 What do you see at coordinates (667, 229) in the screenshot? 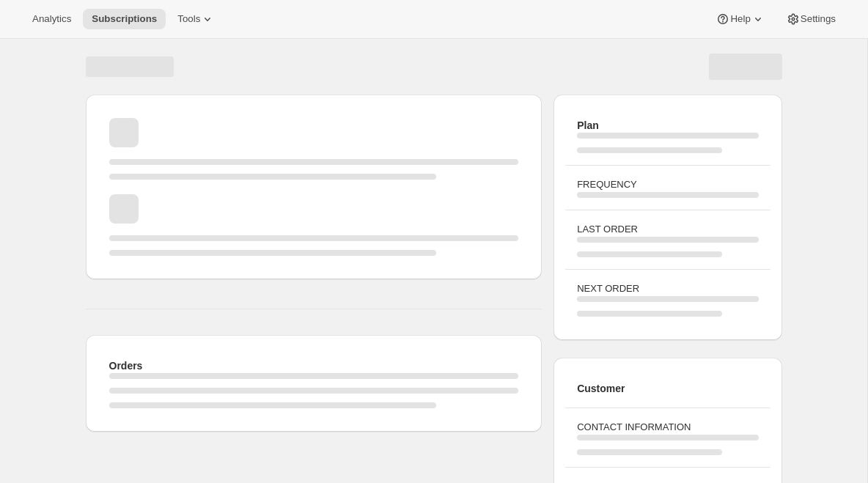
I see `h3: LAST ORDER` at bounding box center [667, 229].